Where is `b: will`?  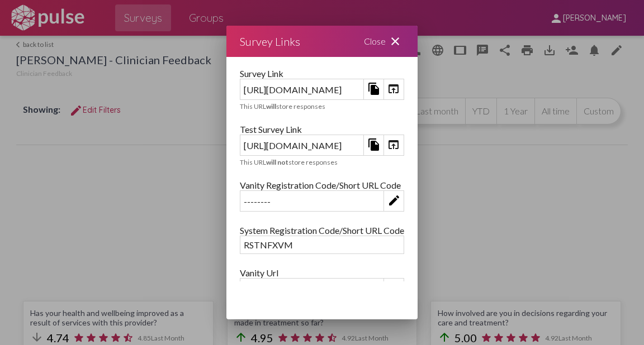 b: will is located at coordinates (271, 106).